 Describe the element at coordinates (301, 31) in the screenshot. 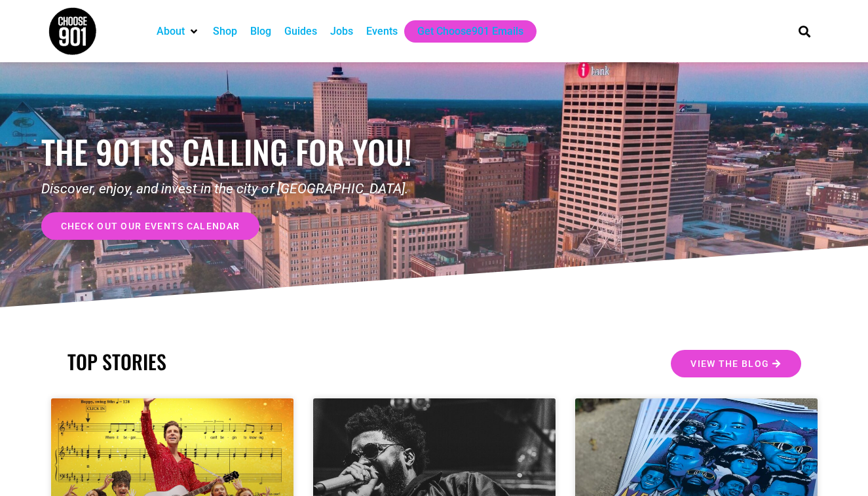

I see `div: Guides` at that location.